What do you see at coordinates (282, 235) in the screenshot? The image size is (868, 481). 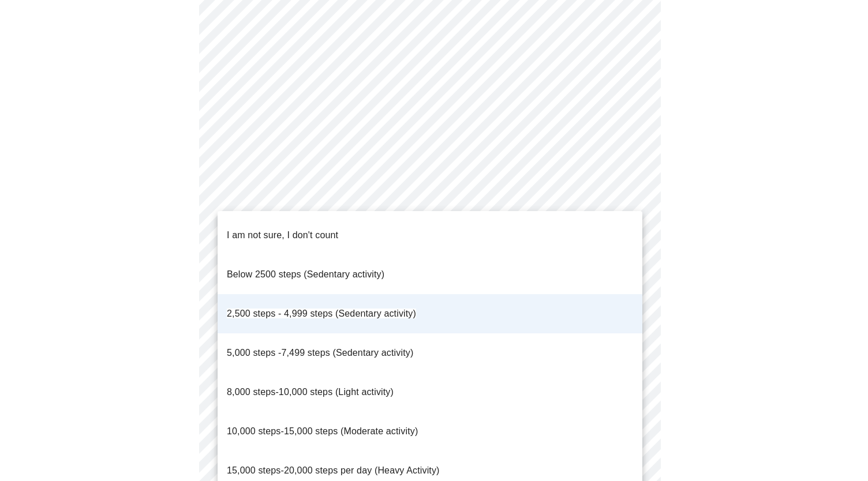 I see `span: I am not sure, I don't count` at bounding box center [282, 235].